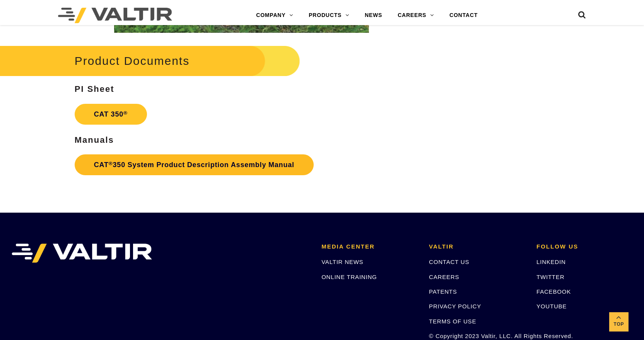  I want to click on a: PATENTS, so click(443, 292).